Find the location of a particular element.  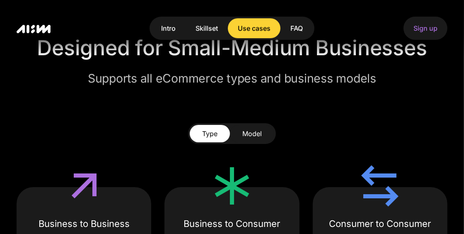

p: Supports all eCommerce types and business models is located at coordinates (232, 78).